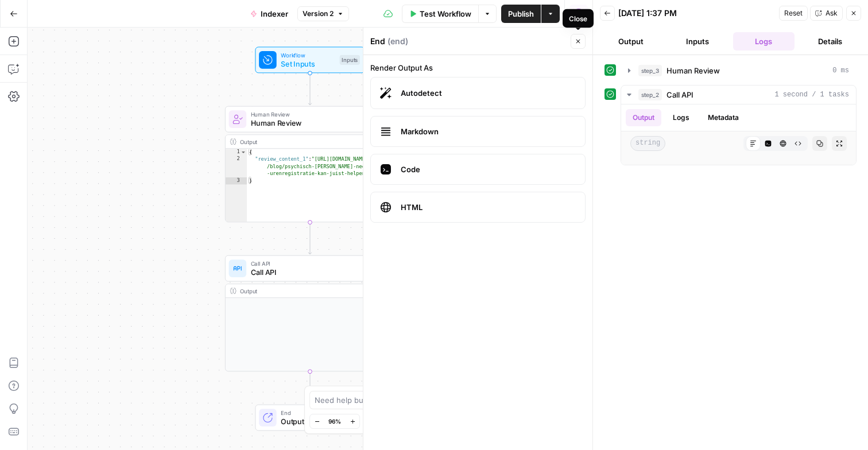 Image resolution: width=868 pixels, height=450 pixels. Describe the element at coordinates (310, 60) in the screenshot. I see `div: WorkflowSet InputsInputs` at that location.